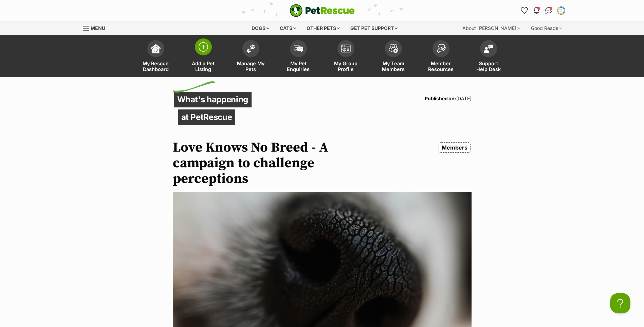 This screenshot has height=327, width=644. Describe the element at coordinates (270, 163) in the screenshot. I see `h1: Love Knows No Breed - A campaign to challenge perceptions` at that location.